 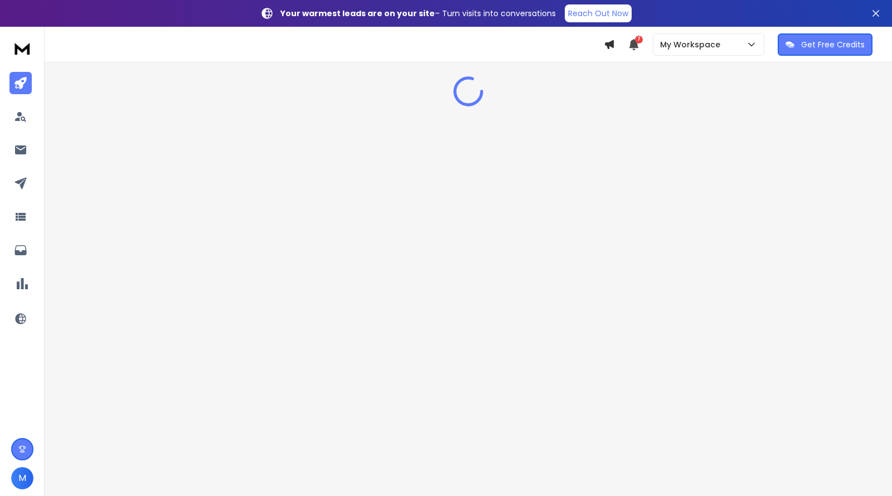 I want to click on img: logo, so click(x=22, y=48).